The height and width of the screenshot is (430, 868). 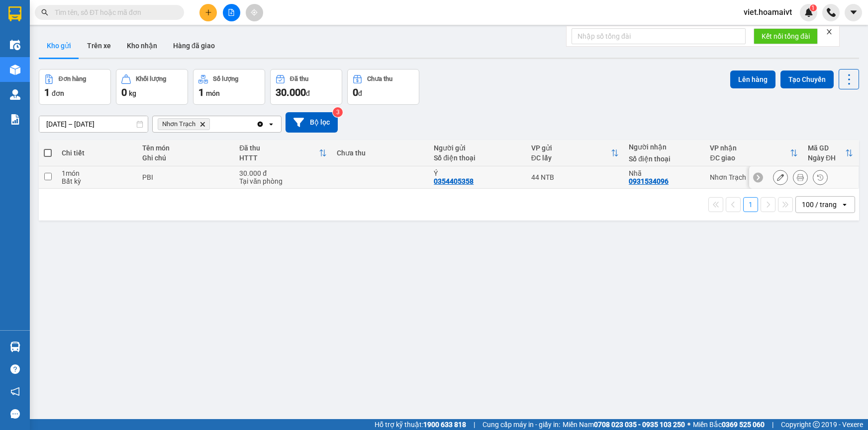 What do you see at coordinates (114, 12) in the screenshot?
I see `input: Tìm tên, số ĐT hoặc mã đơn` at bounding box center [114, 12].